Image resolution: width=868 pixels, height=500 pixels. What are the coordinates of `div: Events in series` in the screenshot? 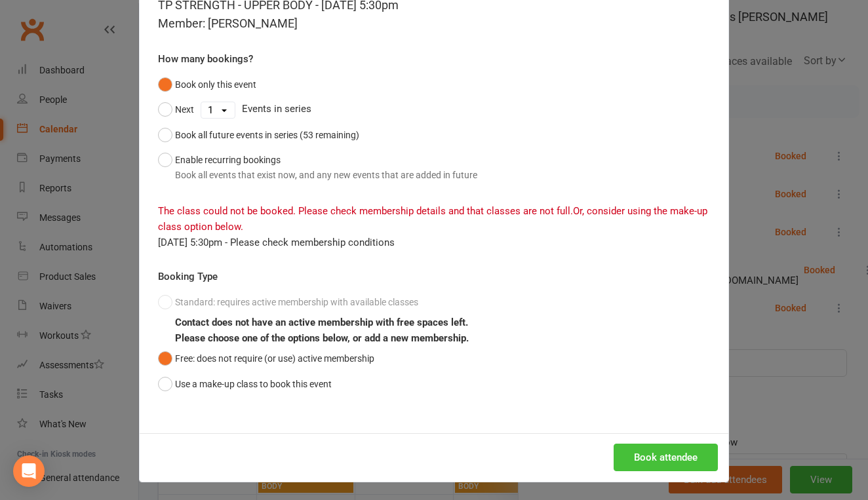 It's located at (434, 109).